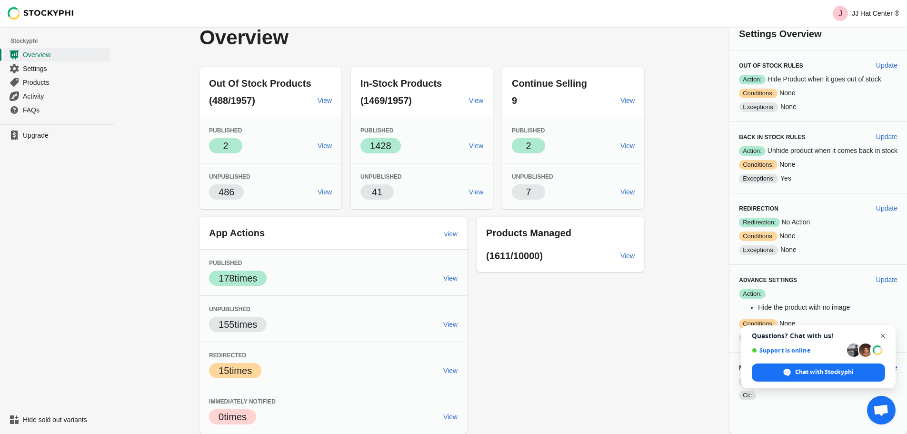 This screenshot has height=434, width=907. Describe the element at coordinates (57, 68) in the screenshot. I see `a: Settings` at that location.